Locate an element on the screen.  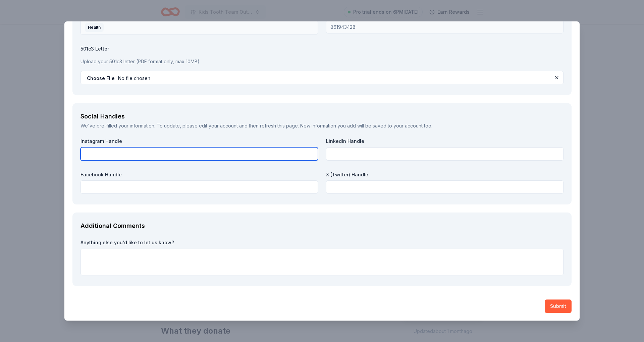
button: Submit is located at coordinates (558, 307).